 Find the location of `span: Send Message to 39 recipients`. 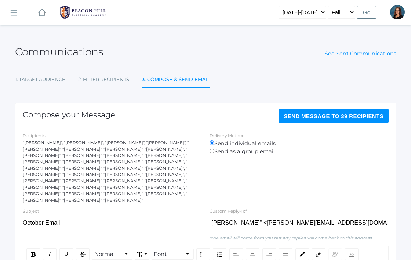

span: Send Message to 39 recipients is located at coordinates (334, 116).